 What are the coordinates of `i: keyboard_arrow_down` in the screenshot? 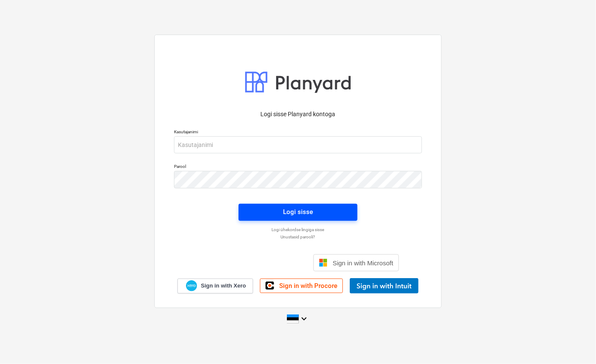 It's located at (304, 319).